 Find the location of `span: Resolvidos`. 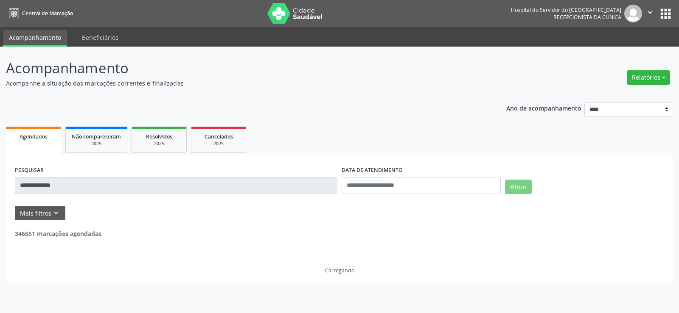

span: Resolvidos is located at coordinates (159, 137).